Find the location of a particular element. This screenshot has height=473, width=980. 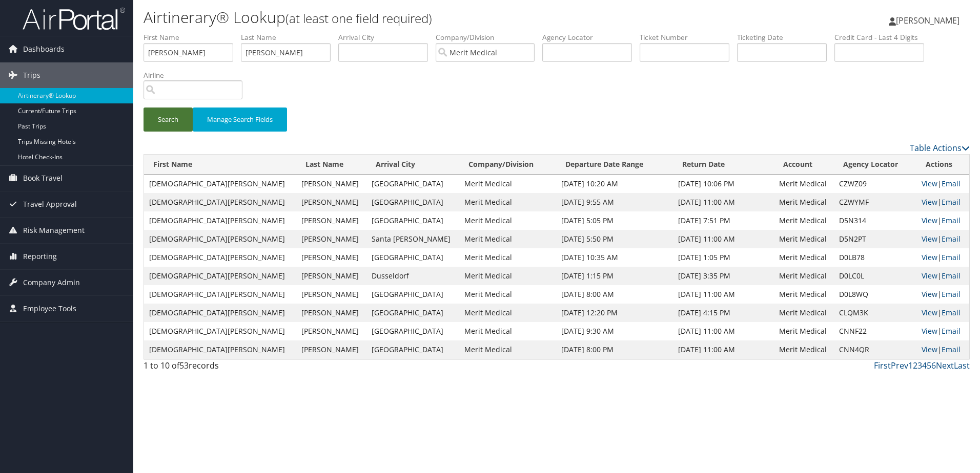

label: Credit Card - Last 4 Digits is located at coordinates (883, 38).